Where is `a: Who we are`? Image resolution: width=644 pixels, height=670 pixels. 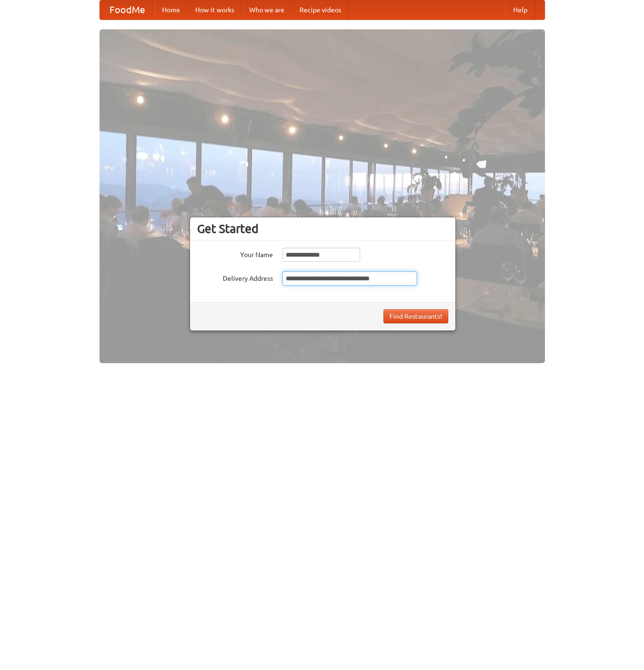 a: Who we are is located at coordinates (267, 10).